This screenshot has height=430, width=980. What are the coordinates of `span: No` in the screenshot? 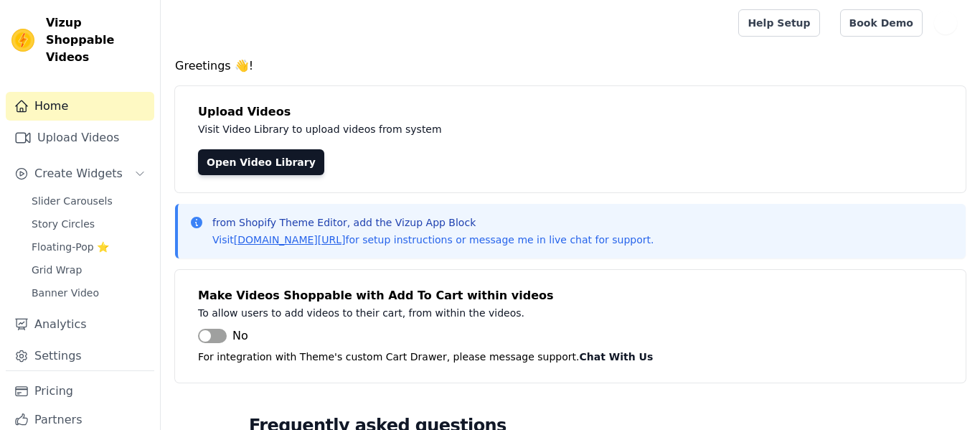 It's located at (240, 336).